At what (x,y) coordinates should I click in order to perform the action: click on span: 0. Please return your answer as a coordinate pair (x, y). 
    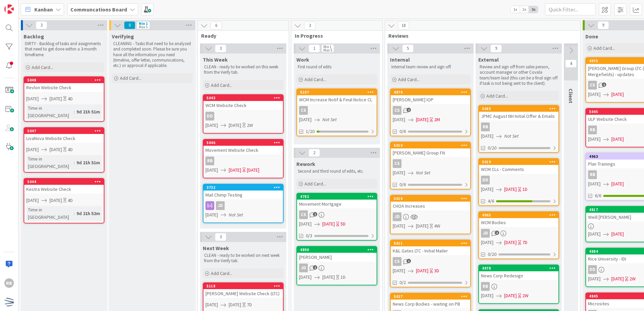
    Looking at the image, I should click on (130, 26).